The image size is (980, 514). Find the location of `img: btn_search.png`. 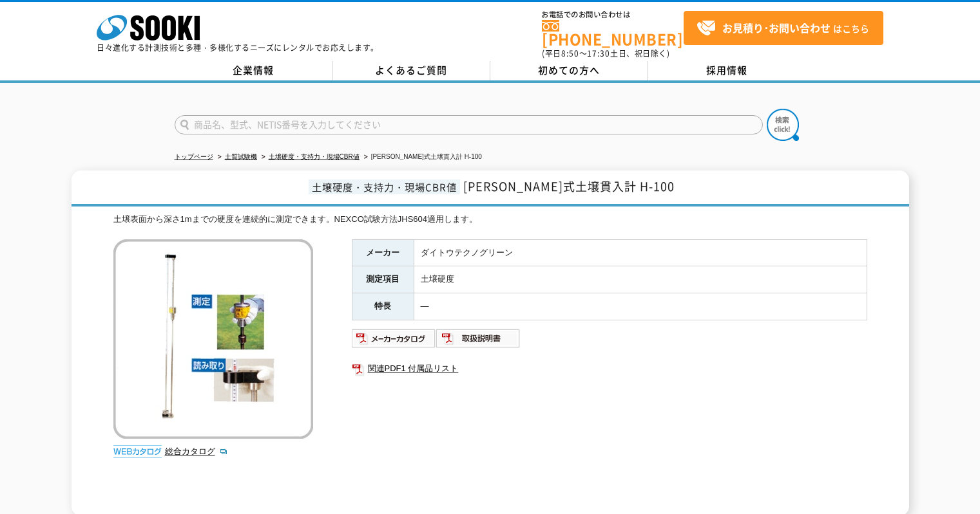

img: btn_search.png is located at coordinates (782, 125).